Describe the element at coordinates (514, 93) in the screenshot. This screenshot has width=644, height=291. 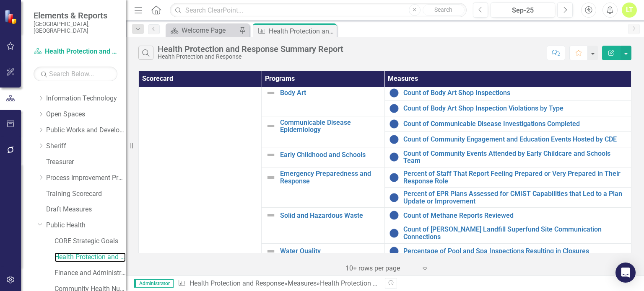
I see `a: Count of Body Art Shop Inspections` at that location.